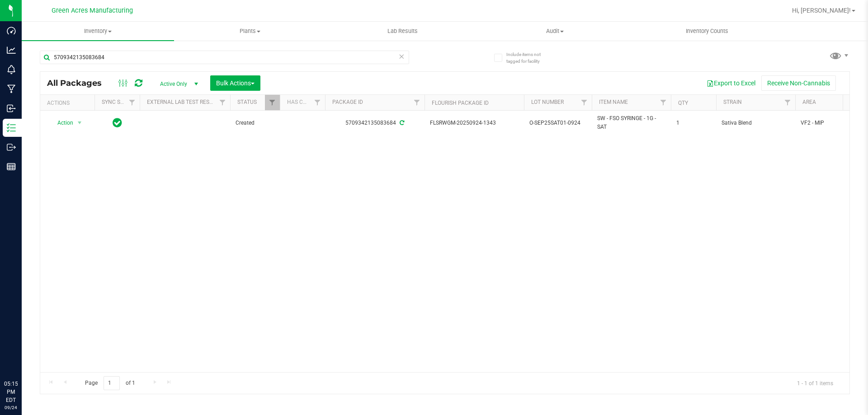 The height and width of the screenshot is (415, 868). What do you see at coordinates (815, 383) in the screenshot?
I see `span: 1 - 1 of 1 items` at bounding box center [815, 383].